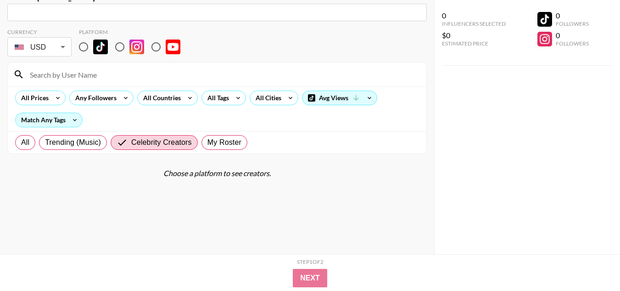 The width and height of the screenshot is (620, 291). Describe the element at coordinates (474, 23) in the screenshot. I see `div: Influencers Selected` at that location.